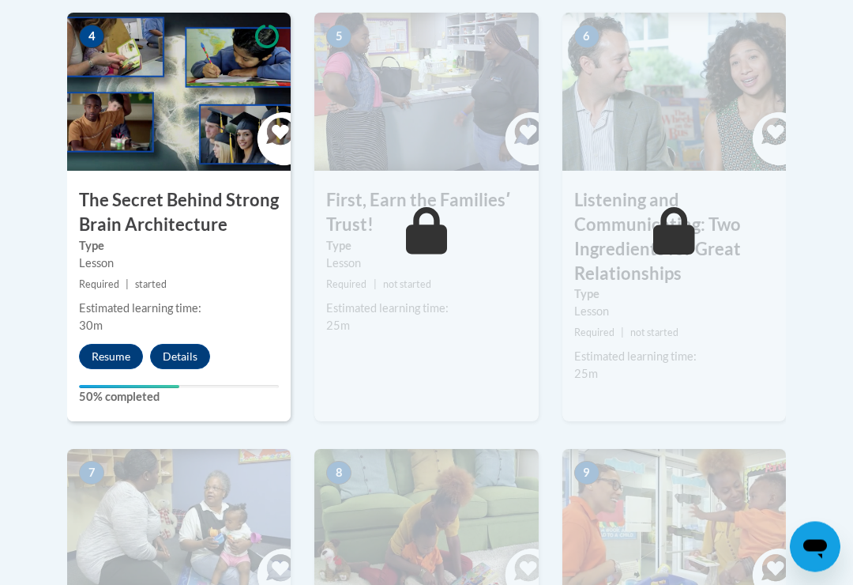  Describe the element at coordinates (674, 237) in the screenshot. I see `h3: Listening and Communicating: Two Ingredients for Great Relationships` at that location.